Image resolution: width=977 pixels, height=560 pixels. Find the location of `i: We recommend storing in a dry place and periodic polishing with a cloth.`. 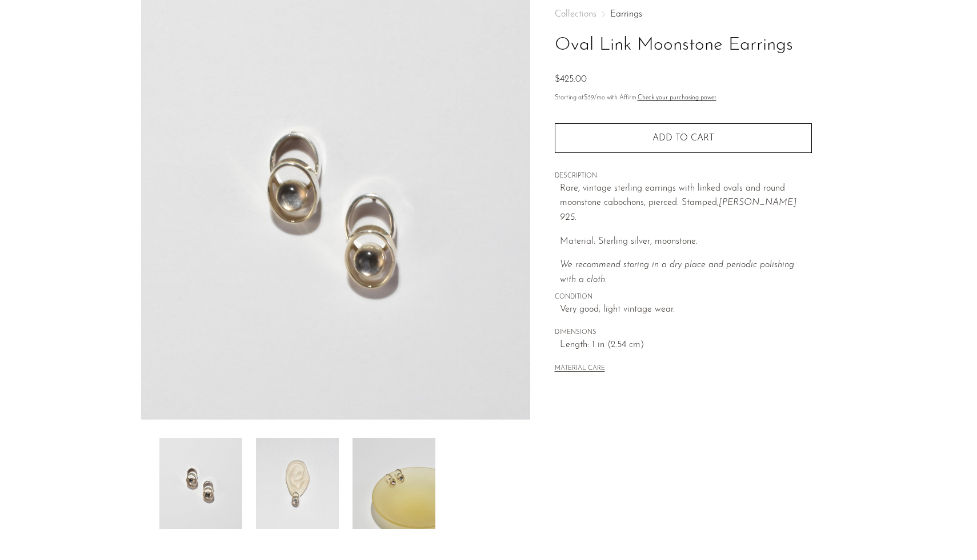

i: We recommend storing in a dry place and periodic polishing with a cloth. is located at coordinates (677, 272).